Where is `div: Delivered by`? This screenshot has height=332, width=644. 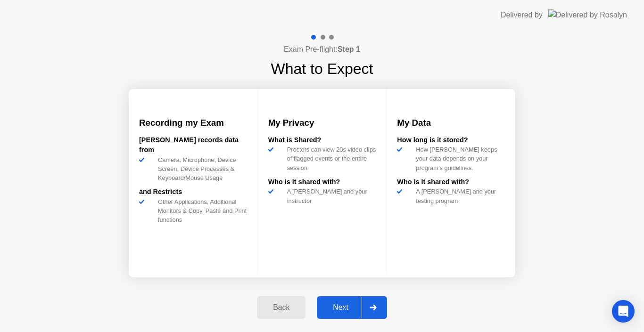
div: Delivered by is located at coordinates (521, 15).